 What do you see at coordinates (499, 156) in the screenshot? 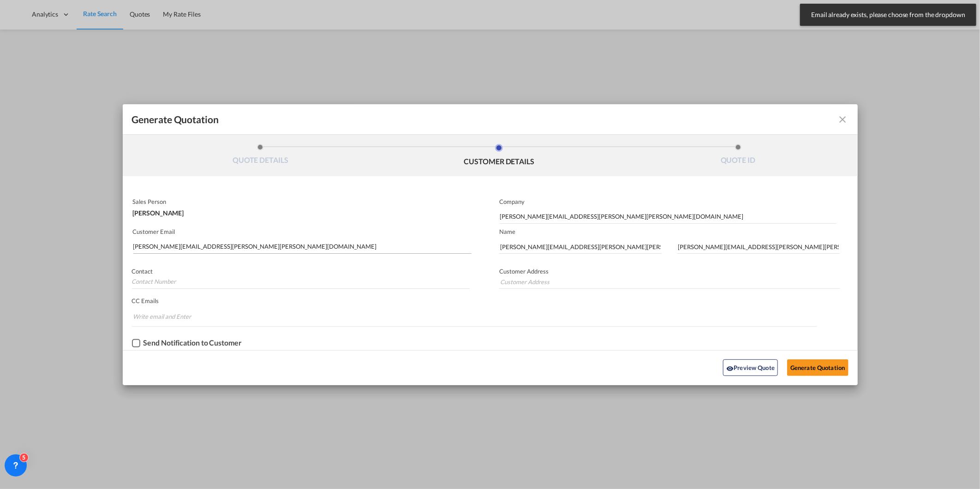
I see `li: CUSTOMER DETAILS` at bounding box center [499, 156].